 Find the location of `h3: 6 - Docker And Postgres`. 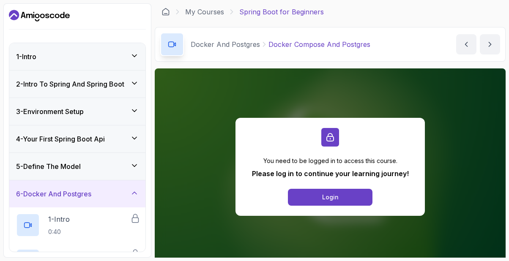

h3: 6 - Docker And Postgres is located at coordinates (54, 194).